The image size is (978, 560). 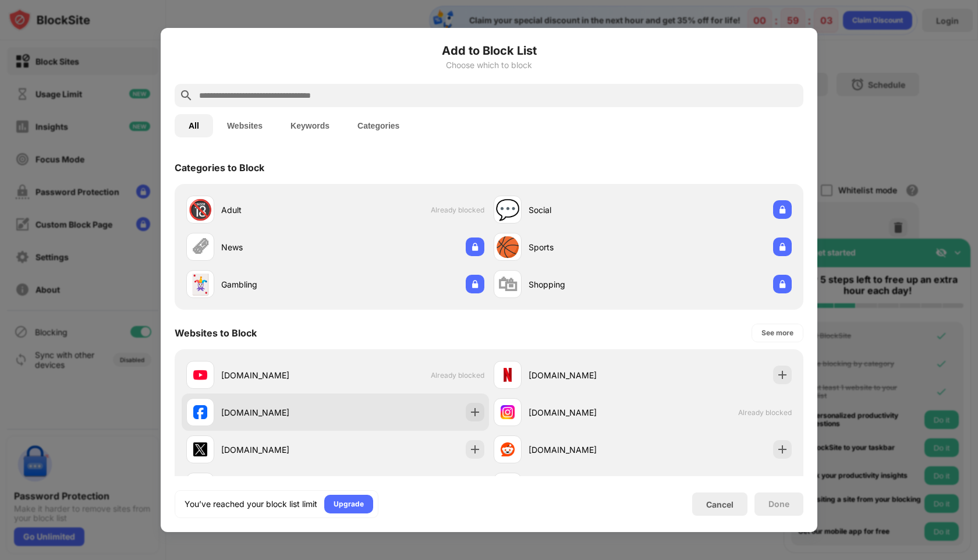 I want to click on div: Categories to Block, so click(x=220, y=168).